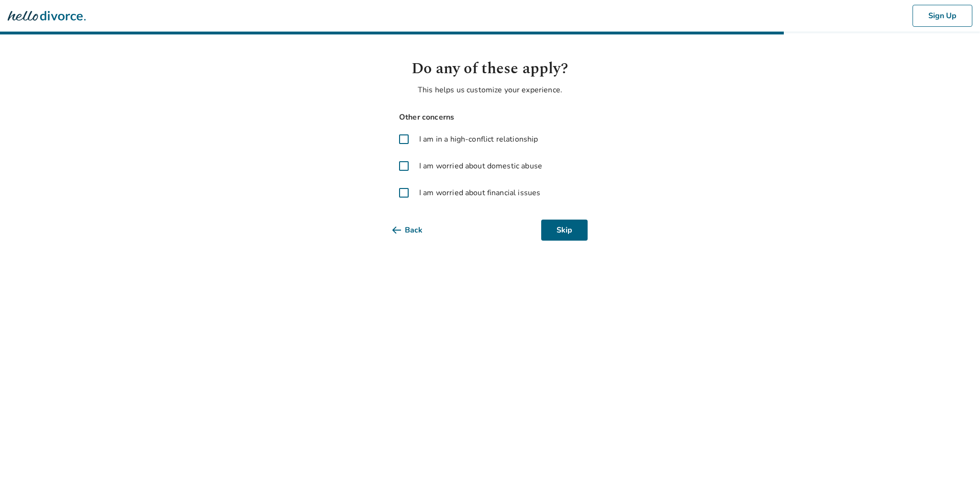 The height and width of the screenshot is (487, 980). Describe the element at coordinates (490, 90) in the screenshot. I see `p: This helps us customize your experience.` at that location.